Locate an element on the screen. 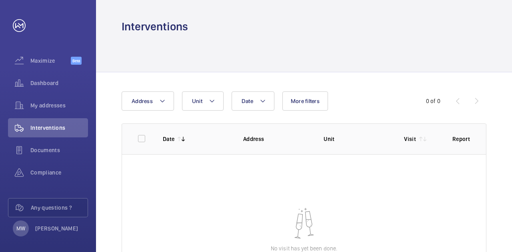 The image size is (512, 252). span: Address is located at coordinates (142, 101).